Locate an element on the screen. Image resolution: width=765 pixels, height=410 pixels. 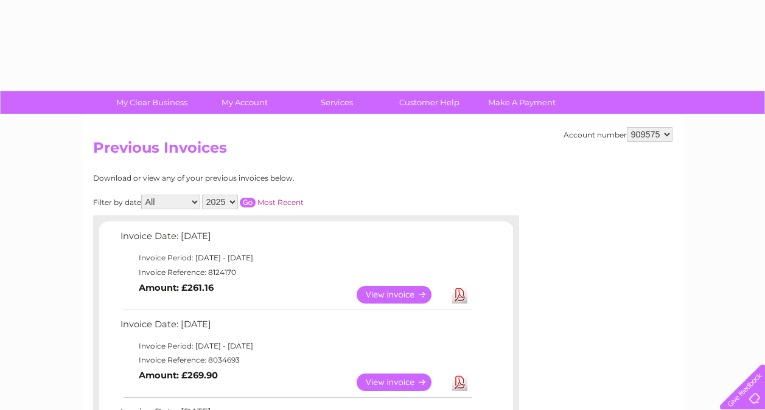
td: Invoice Reference: 8034693 is located at coordinates (295, 360).